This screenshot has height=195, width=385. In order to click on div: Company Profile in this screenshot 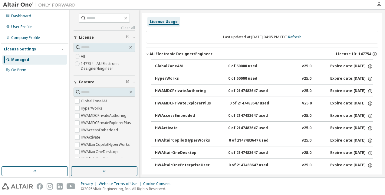, I will do `click(25, 38)`.